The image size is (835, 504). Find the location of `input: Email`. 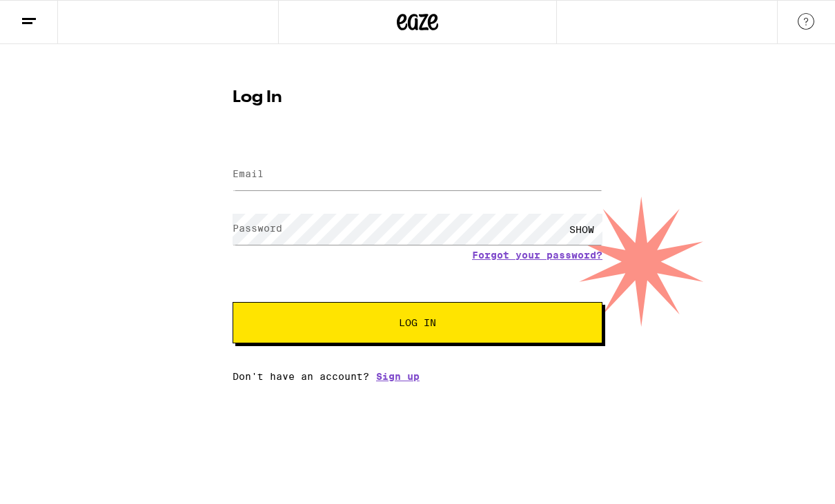

input: Email is located at coordinates (417, 174).